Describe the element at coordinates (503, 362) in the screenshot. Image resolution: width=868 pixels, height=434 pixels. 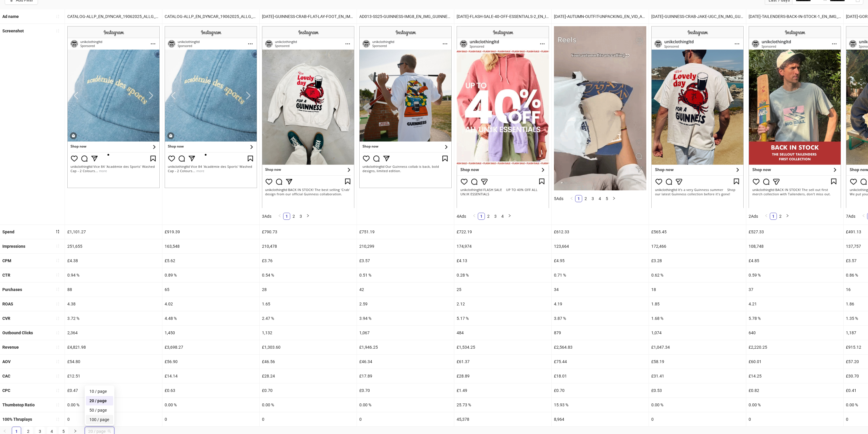
I see `div: £61.37` at that location.